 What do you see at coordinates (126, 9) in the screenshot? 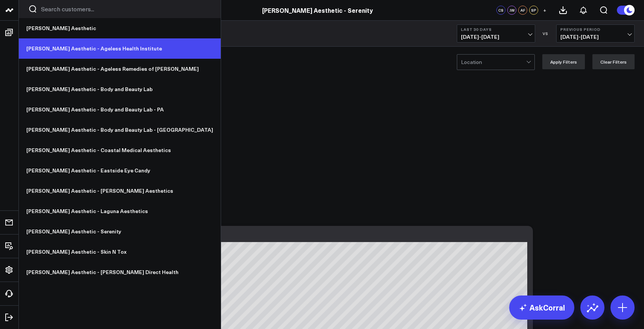
I see `input: Search customers input` at bounding box center [126, 9].